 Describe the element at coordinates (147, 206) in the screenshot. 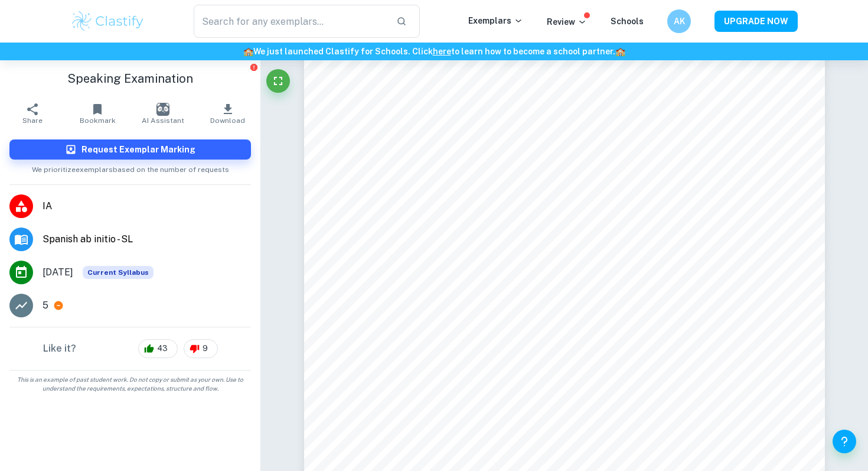

I see `span: IA` at that location.